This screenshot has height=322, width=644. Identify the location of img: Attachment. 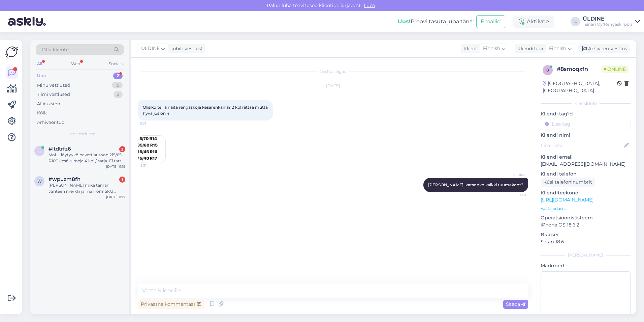
(152, 149).